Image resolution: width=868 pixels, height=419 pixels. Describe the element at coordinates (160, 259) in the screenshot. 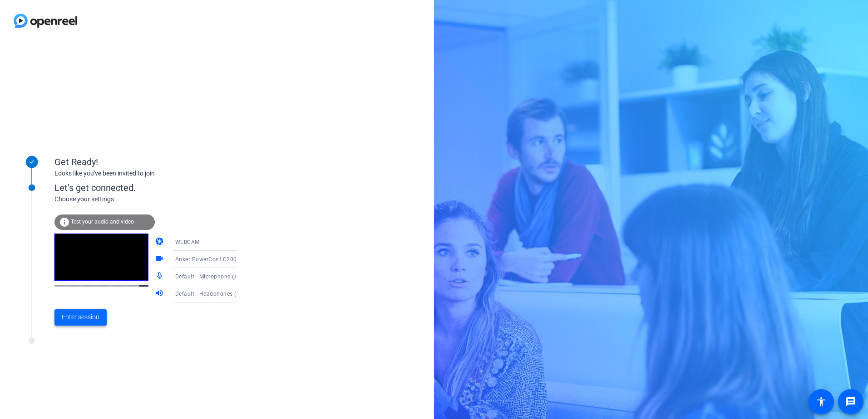

I see `mat-icon: videocam` at that location.